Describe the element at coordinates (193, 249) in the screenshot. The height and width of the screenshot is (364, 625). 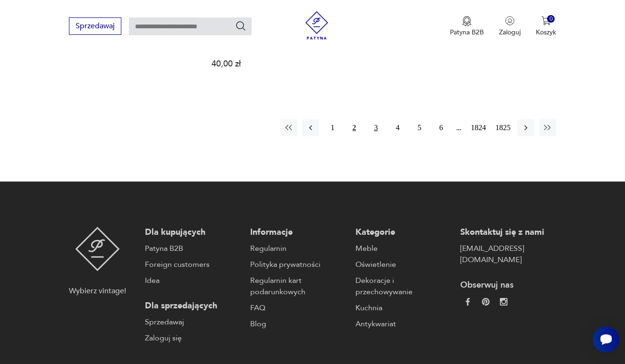
I see `a: Patyna B2B` at that location.